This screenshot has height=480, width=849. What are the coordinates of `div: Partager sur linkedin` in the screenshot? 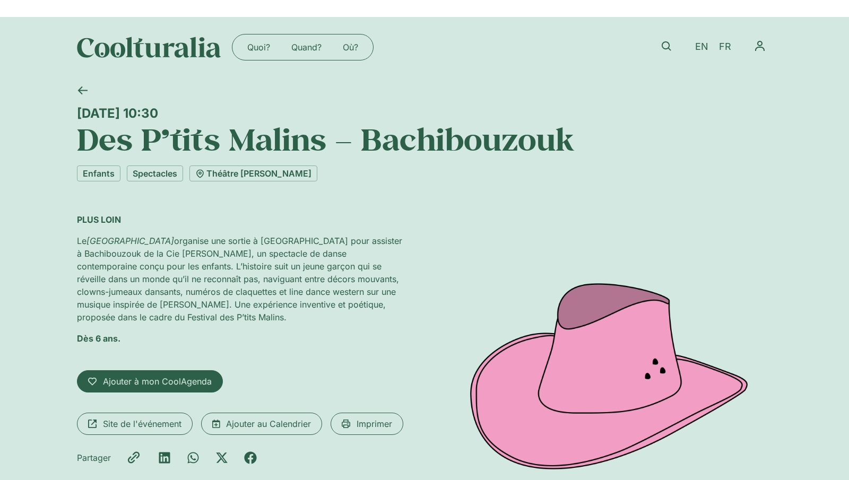 It's located at (165, 458).